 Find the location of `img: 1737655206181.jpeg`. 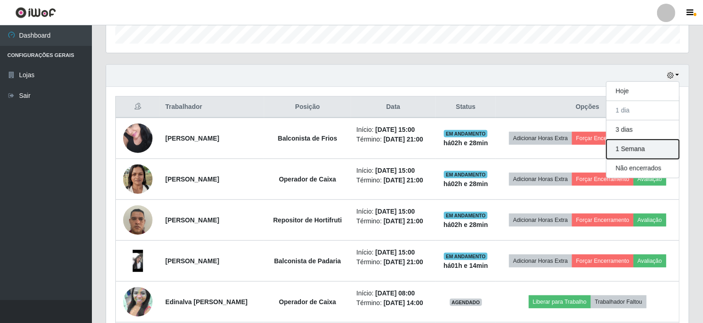

img: 1737655206181.jpeg is located at coordinates (138, 261).